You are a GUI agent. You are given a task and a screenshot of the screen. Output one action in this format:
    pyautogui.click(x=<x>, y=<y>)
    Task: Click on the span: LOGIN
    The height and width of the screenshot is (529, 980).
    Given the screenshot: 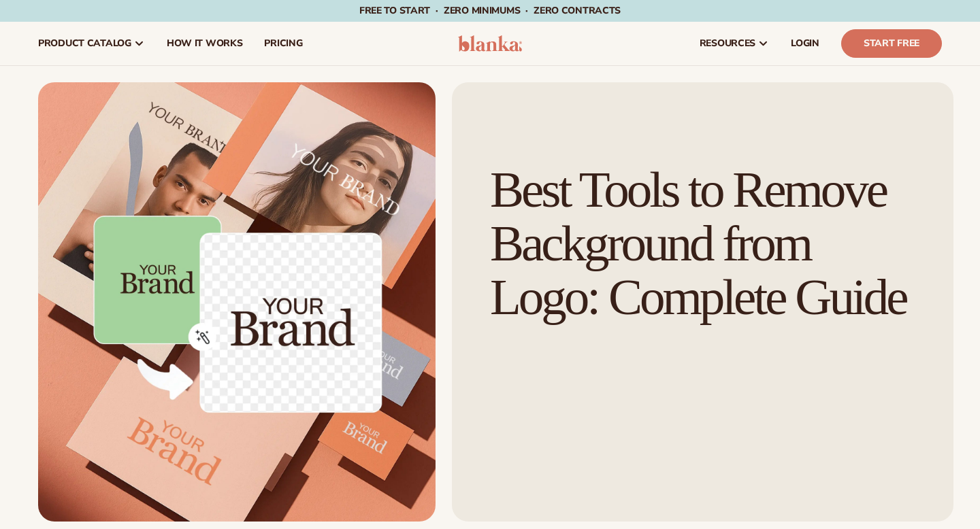 What is the action you would take?
    pyautogui.click(x=805, y=44)
    